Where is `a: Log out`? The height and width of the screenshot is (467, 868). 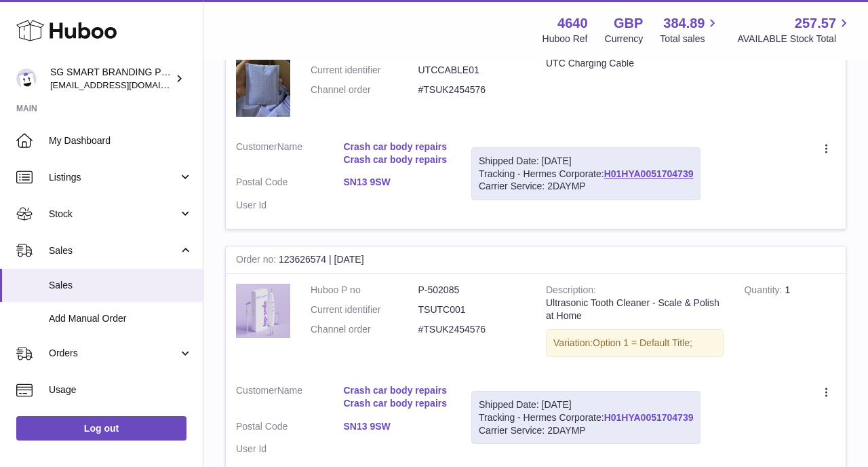 a: Log out is located at coordinates (101, 428).